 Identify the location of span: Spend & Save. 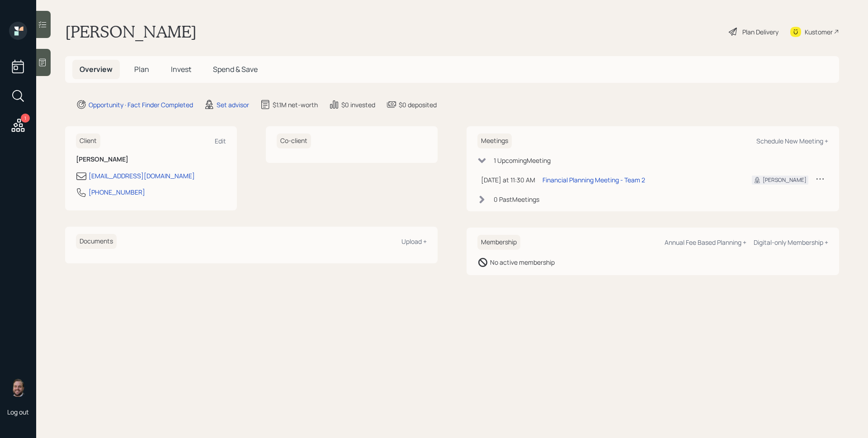
(235, 69).